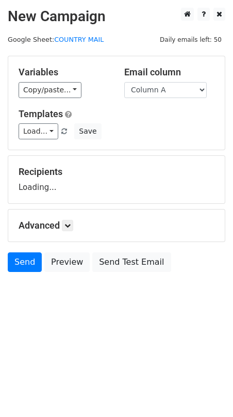  I want to click on a: Send Test Email, so click(131, 262).